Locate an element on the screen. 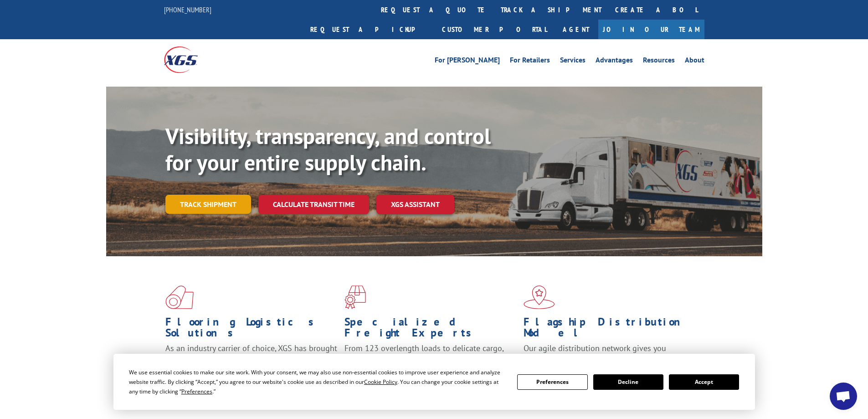 The width and height of the screenshot is (868, 419). h1: Flooring Logistics Solutions is located at coordinates (252, 330).